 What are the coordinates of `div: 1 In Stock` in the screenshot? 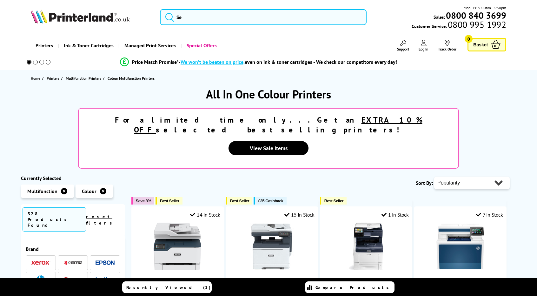 It's located at (395, 215).